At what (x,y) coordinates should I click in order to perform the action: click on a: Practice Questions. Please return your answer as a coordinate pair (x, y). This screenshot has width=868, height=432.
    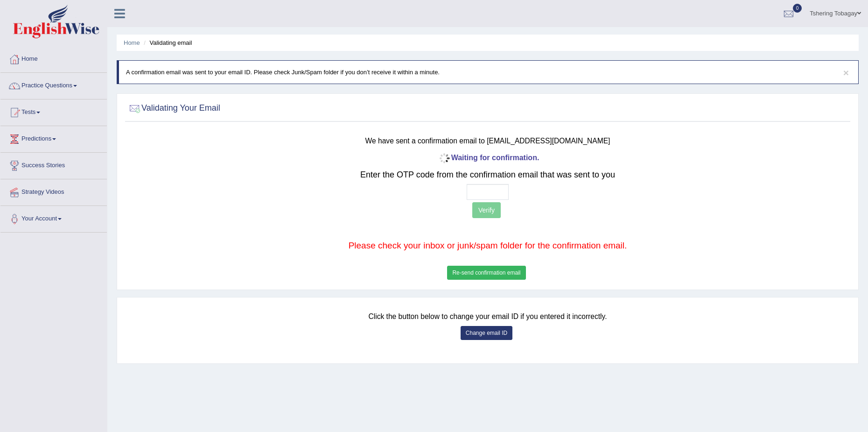
    Looking at the image, I should click on (54, 85).